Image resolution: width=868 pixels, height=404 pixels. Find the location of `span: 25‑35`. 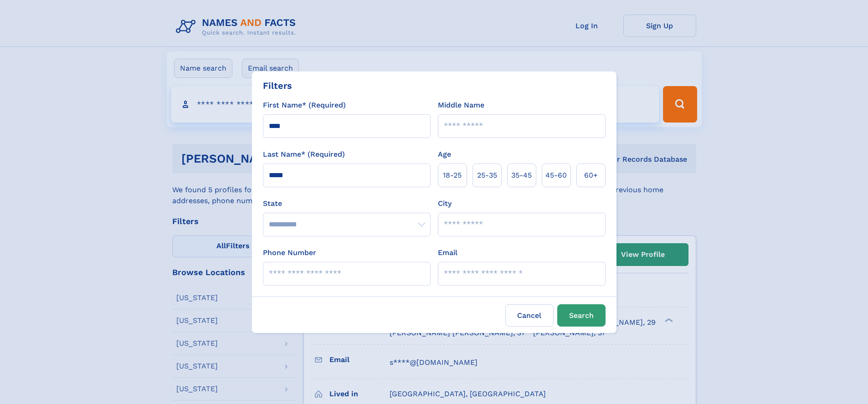

span: 25‑35 is located at coordinates (487, 175).